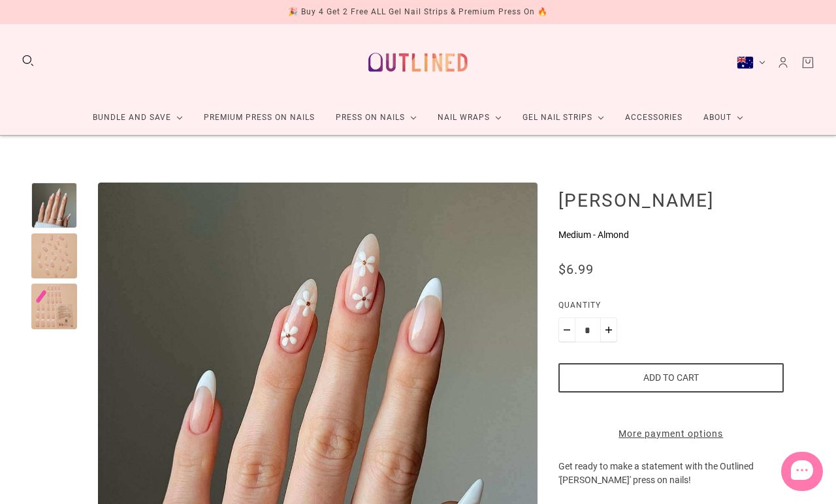  Describe the element at coordinates (567, 330) in the screenshot. I see `button: Minus` at that location.